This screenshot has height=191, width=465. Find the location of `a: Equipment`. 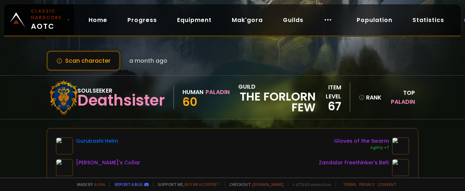

a: Equipment is located at coordinates (194, 20).